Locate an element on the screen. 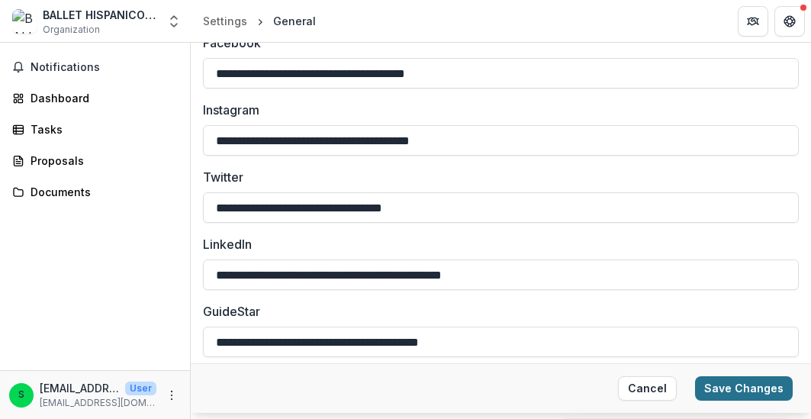  button: More is located at coordinates (172, 395).